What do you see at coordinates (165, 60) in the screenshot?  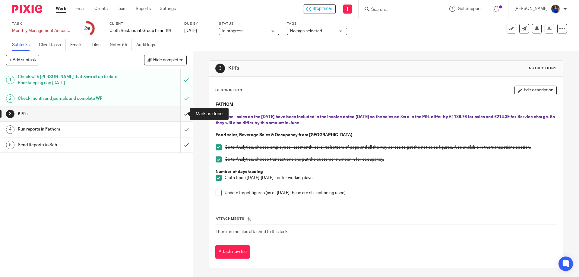 I see `button: Hide completed` at bounding box center [165, 60].